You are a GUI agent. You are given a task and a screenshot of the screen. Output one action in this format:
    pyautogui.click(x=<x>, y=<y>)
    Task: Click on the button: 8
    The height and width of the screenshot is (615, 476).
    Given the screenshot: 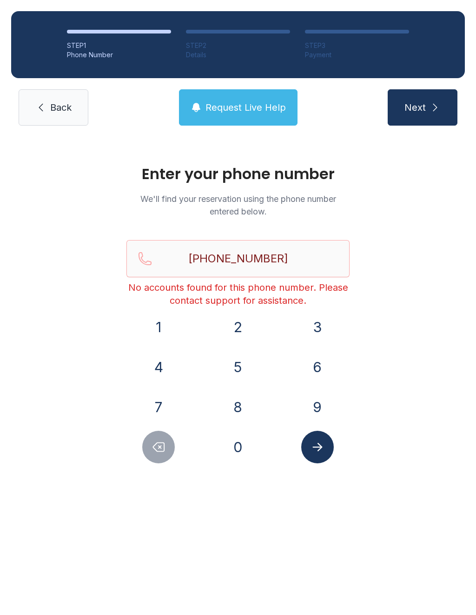 What is the action you would take?
    pyautogui.click(x=238, y=407)
    